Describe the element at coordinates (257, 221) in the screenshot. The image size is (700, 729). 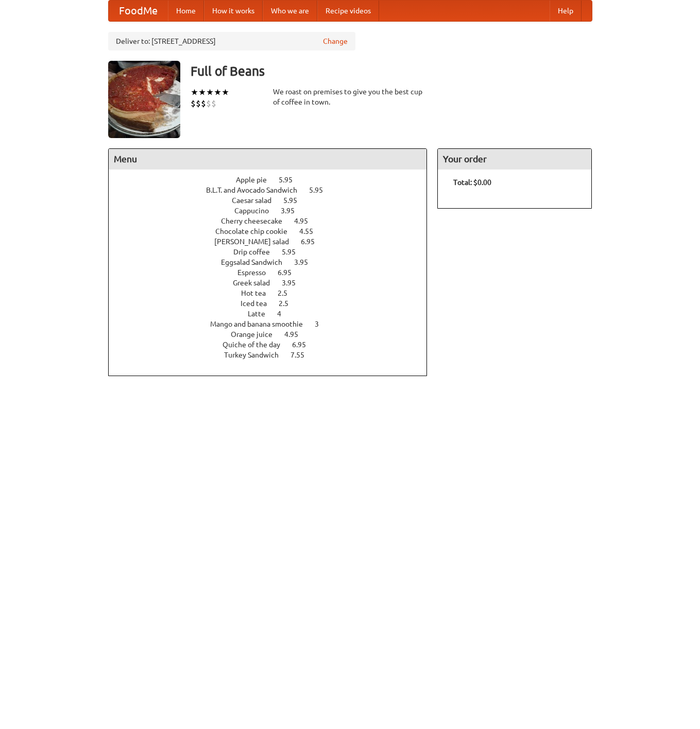
I see `span: Cherry cheesecake` at that location.